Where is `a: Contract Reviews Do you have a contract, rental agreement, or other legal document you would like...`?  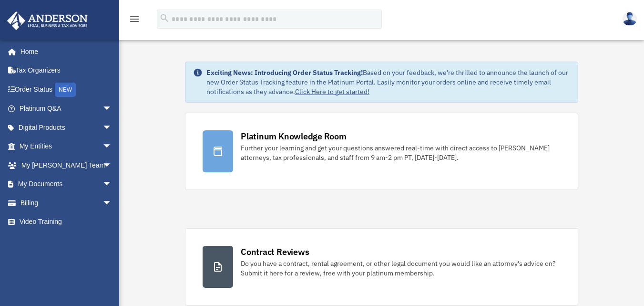 a: Contract Reviews Do you have a contract, rental agreement, or other legal document you would like... is located at coordinates (381, 267).